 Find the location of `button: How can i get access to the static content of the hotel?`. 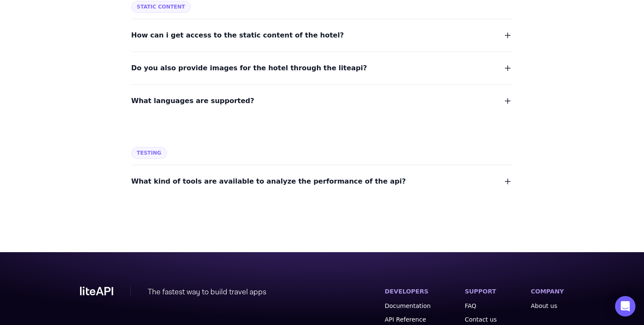

button: How can i get access to the static content of the hotel? is located at coordinates (322, 35).